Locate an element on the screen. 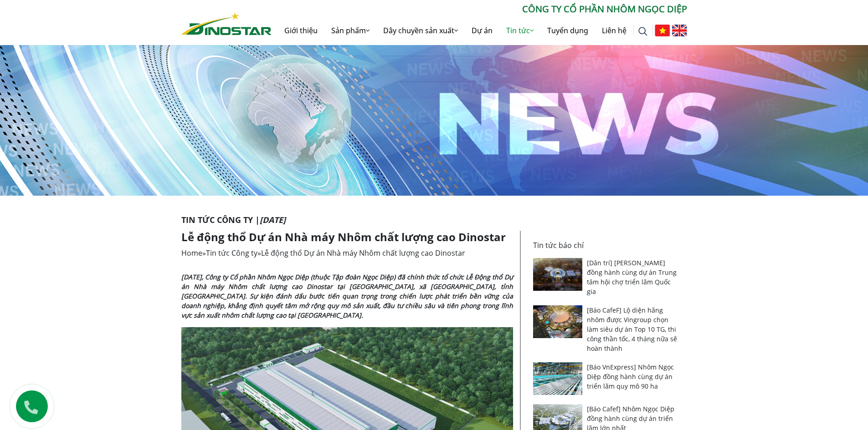 Image resolution: width=868 pixels, height=430 pixels. a: Tuyển dụng is located at coordinates (568, 30).